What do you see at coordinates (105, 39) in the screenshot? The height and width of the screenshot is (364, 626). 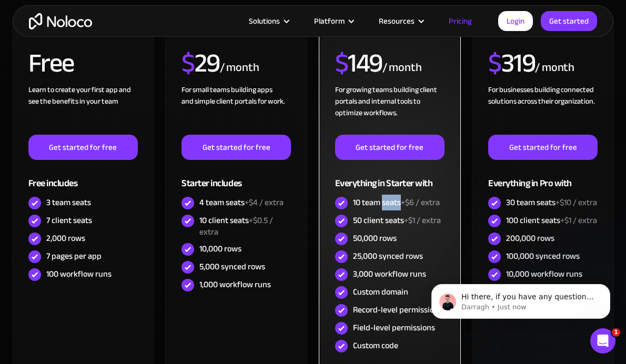 I see `div: message notification from Darragh, Just now. Hi there, if you have any questions about our pricin...` at bounding box center [105, 39].